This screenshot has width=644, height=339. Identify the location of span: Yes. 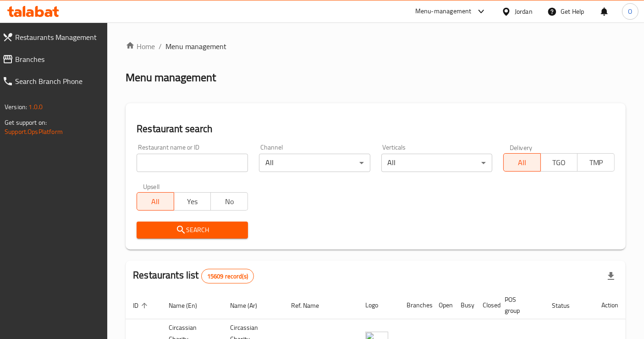
(193, 201).